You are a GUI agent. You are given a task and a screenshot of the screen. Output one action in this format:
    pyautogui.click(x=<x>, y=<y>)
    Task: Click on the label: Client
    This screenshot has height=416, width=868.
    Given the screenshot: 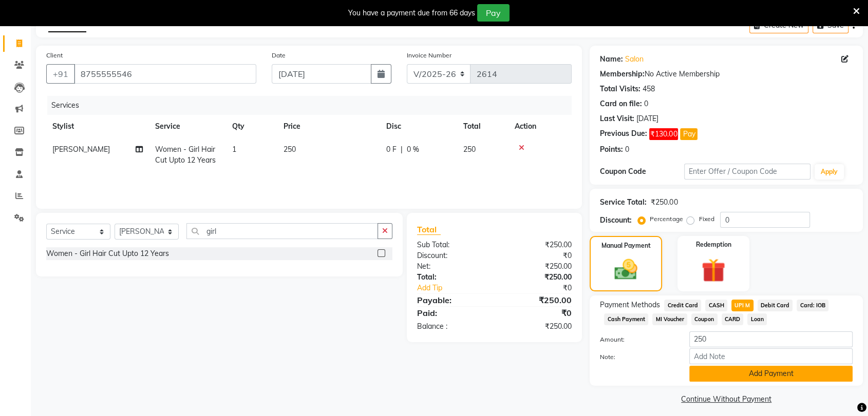 What is the action you would take?
    pyautogui.click(x=54, y=55)
    